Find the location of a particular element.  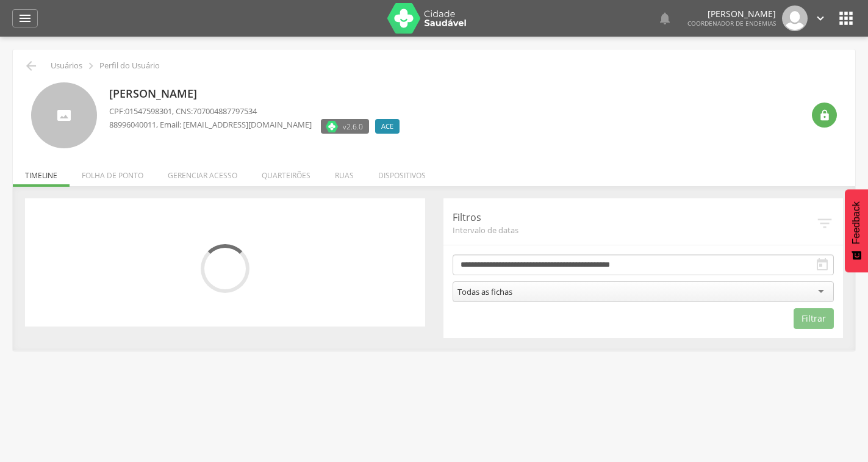

span: 88996040011 is located at coordinates (133, 125).